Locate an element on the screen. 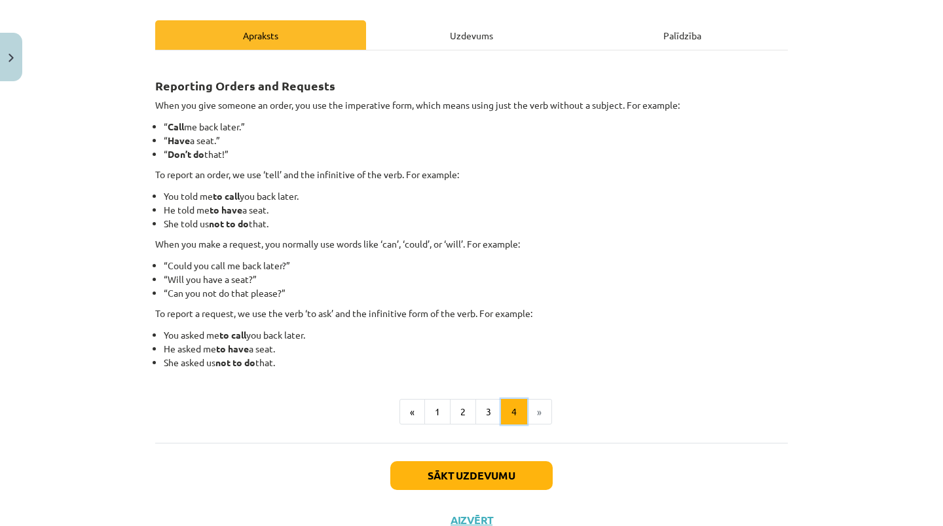 This screenshot has height=526, width=943. li: You told me you back later. is located at coordinates (475, 196).